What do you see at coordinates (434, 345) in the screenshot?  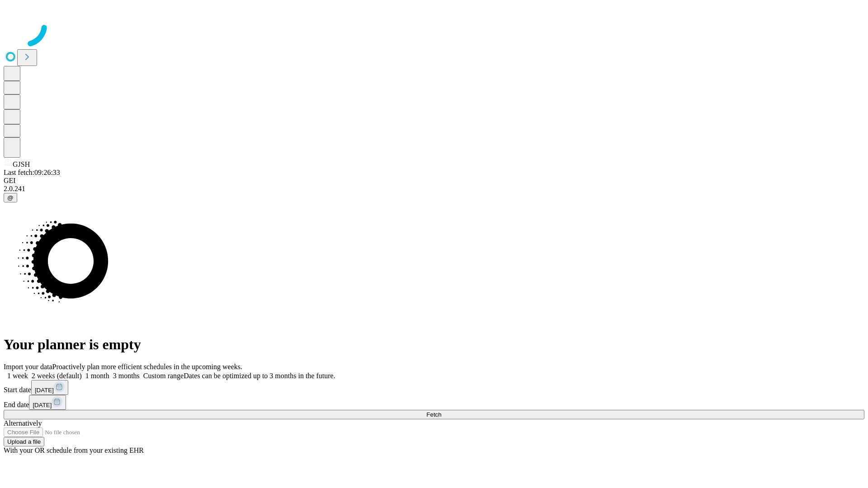 I see `h1: Your planner is empty` at bounding box center [434, 345].